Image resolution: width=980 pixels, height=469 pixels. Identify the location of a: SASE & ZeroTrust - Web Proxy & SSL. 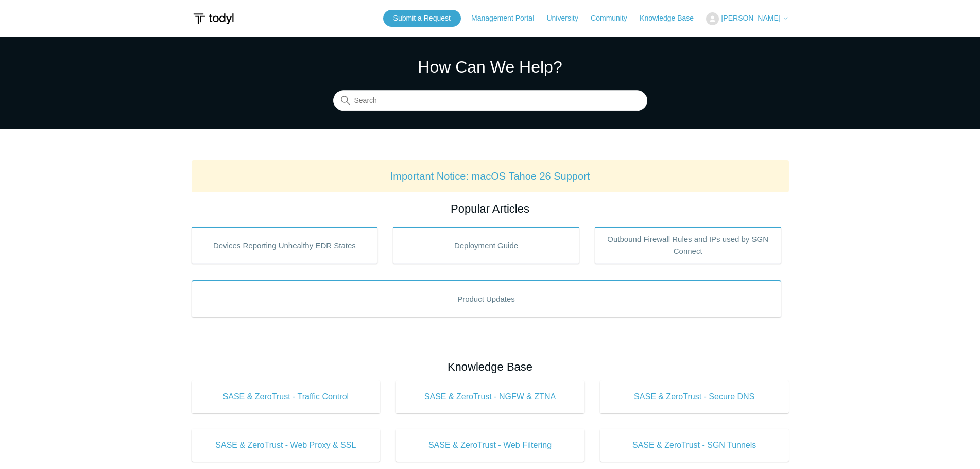
(286, 445).